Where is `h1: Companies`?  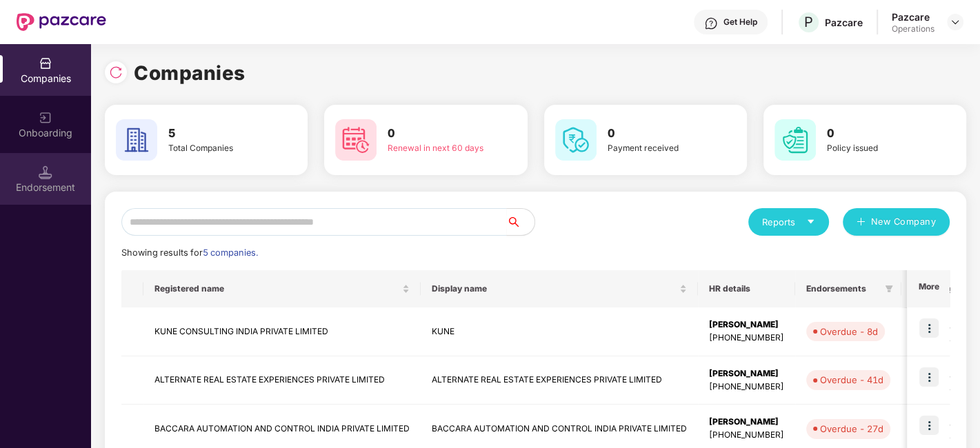
h1: Companies is located at coordinates (190, 73).